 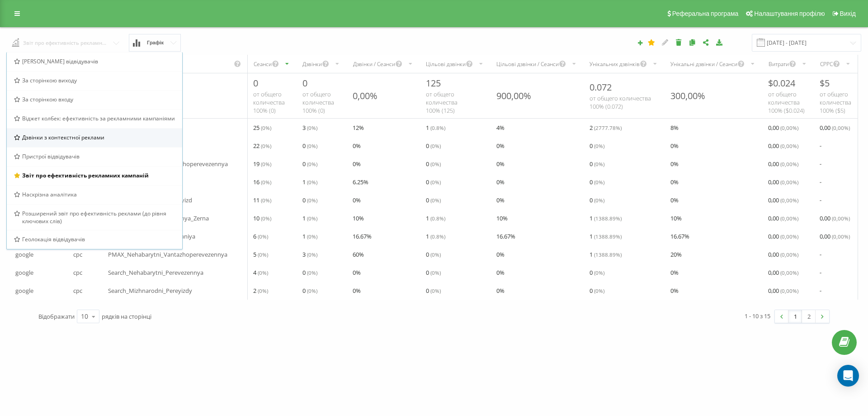 What do you see at coordinates (53, 239) in the screenshot?
I see `span: Геолокація відвідувачів` at bounding box center [53, 239].